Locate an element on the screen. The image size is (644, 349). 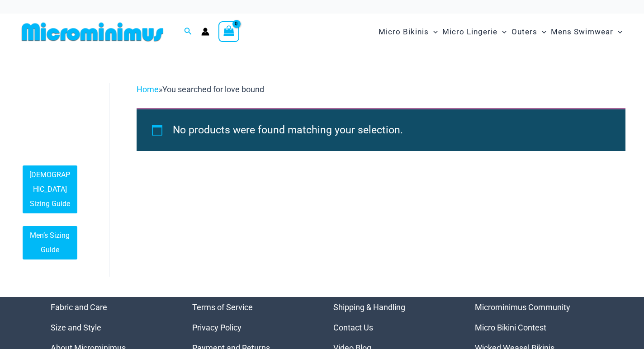
a: Mens SwimwearMenu ToggleMenu Toggle is located at coordinates (586, 32).